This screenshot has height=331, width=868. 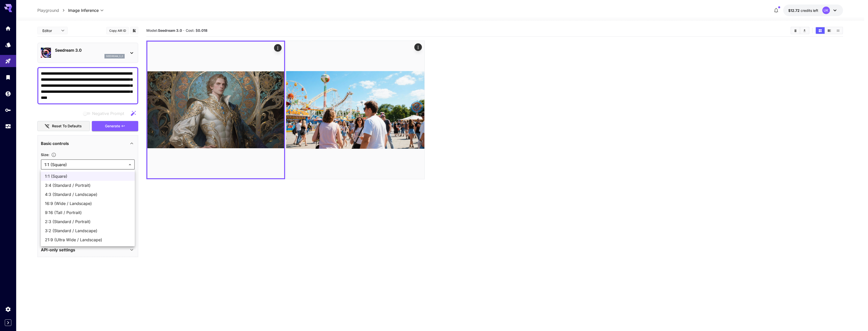 I want to click on span: 16:9 (Wide / Landscape), so click(x=88, y=203).